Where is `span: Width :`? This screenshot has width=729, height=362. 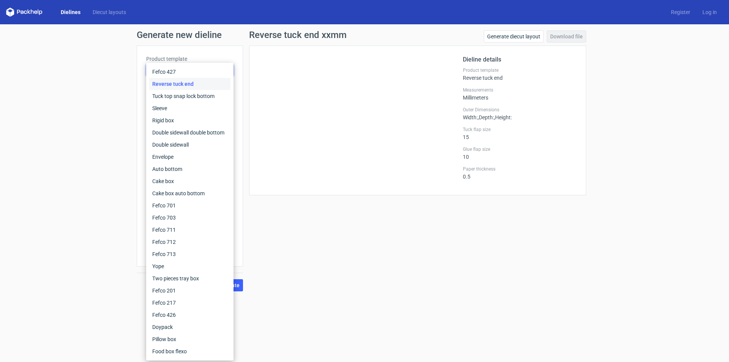
span: Width : is located at coordinates (470, 117).